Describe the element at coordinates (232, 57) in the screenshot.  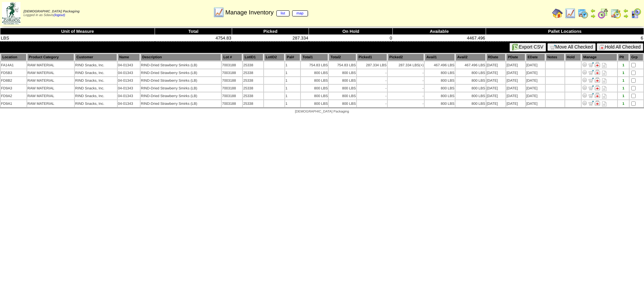
I see `th: Lot #` at that location.